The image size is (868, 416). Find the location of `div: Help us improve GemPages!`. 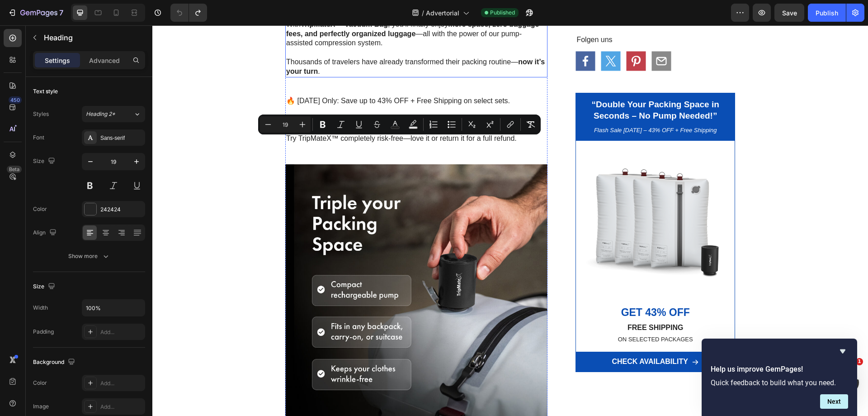

div: Help us improve GemPages! is located at coordinates (780, 377).